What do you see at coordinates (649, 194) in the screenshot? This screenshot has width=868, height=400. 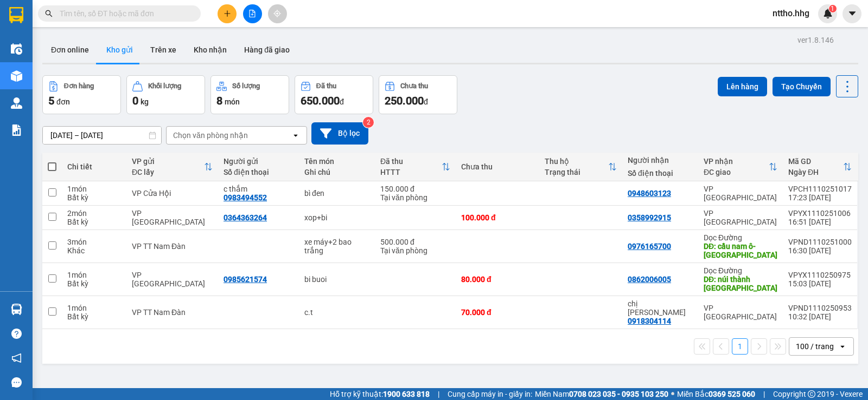 I see `div: 0948603123` at bounding box center [649, 194].